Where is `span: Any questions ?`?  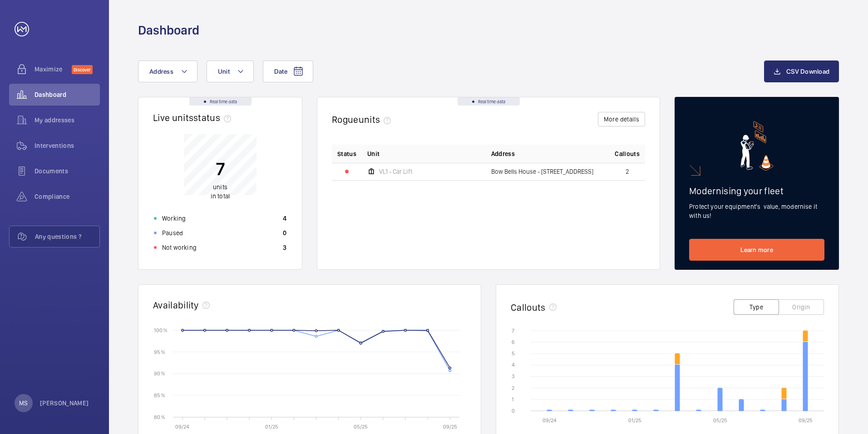 span: Any questions ? is located at coordinates (67, 236).